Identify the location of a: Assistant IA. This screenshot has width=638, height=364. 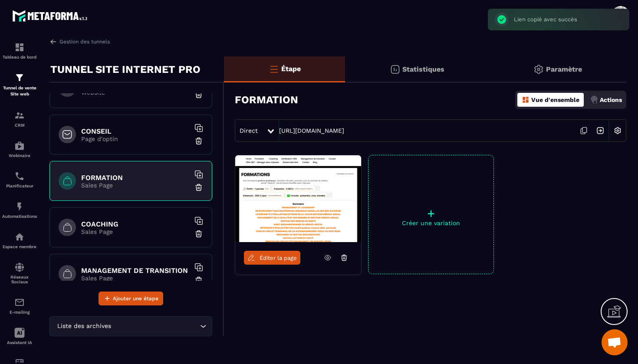
(20, 336).